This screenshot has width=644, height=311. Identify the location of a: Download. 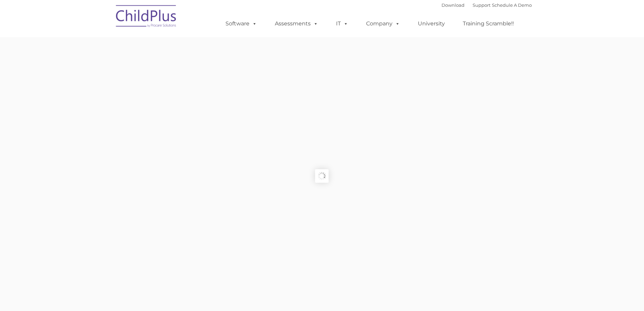
(453, 5).